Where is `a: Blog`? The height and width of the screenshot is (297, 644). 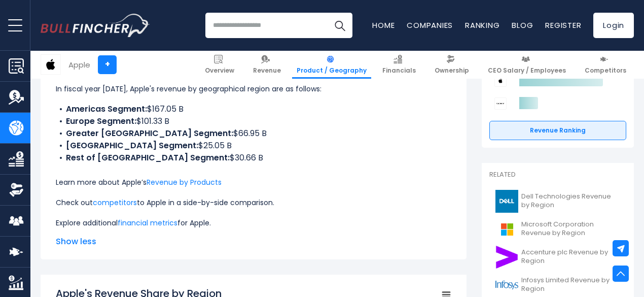 a: Blog is located at coordinates (523, 24).